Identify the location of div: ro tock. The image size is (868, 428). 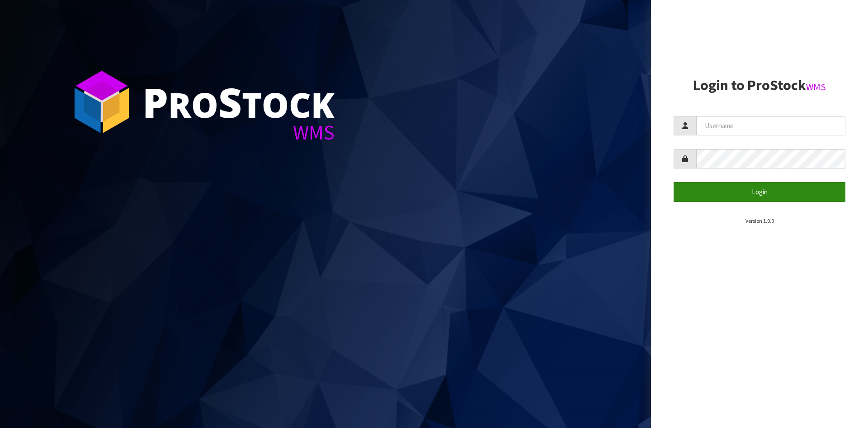
(238, 102).